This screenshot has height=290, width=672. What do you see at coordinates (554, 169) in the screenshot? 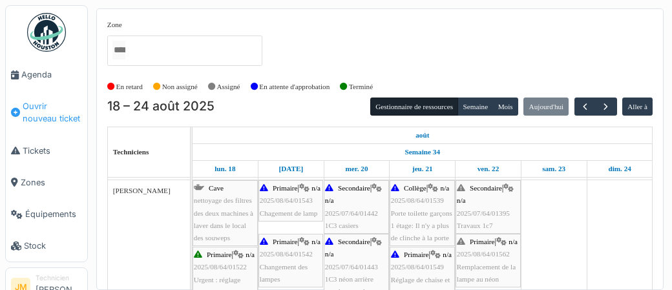
I see `a: 23 août 2025` at bounding box center [554, 169].